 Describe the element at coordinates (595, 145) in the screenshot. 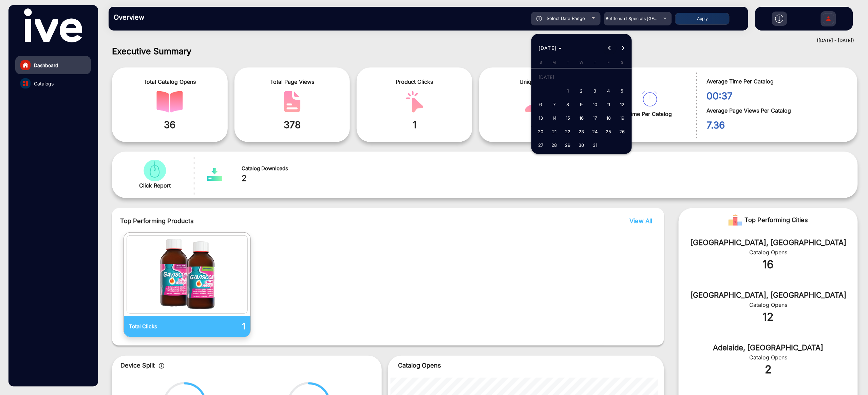

I see `button: July 31, 2025` at that location.